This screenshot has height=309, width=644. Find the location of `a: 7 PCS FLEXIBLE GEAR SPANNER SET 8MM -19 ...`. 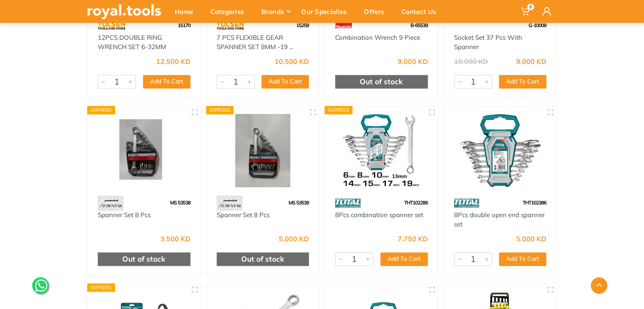

a: 7 PCS FLEXIBLE GEAR SPANNER SET 8MM -19 ... is located at coordinates (255, 42).